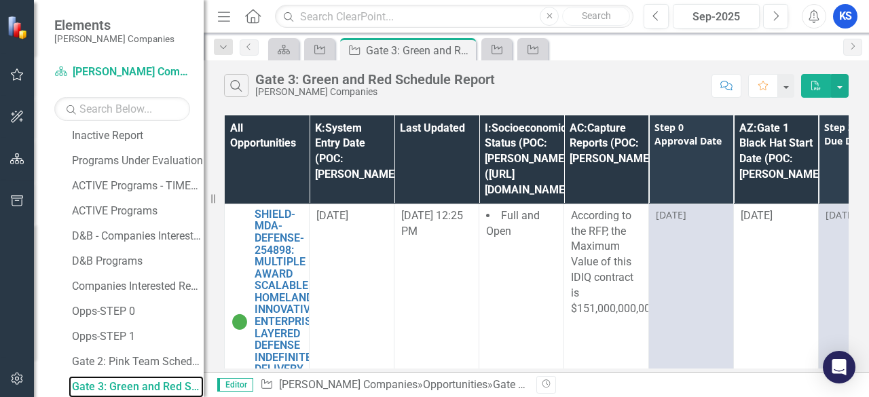 This screenshot has height=397, width=869. Describe the element at coordinates (136, 236) in the screenshot. I see `a: D&B - Companies Interested Report` at that location.